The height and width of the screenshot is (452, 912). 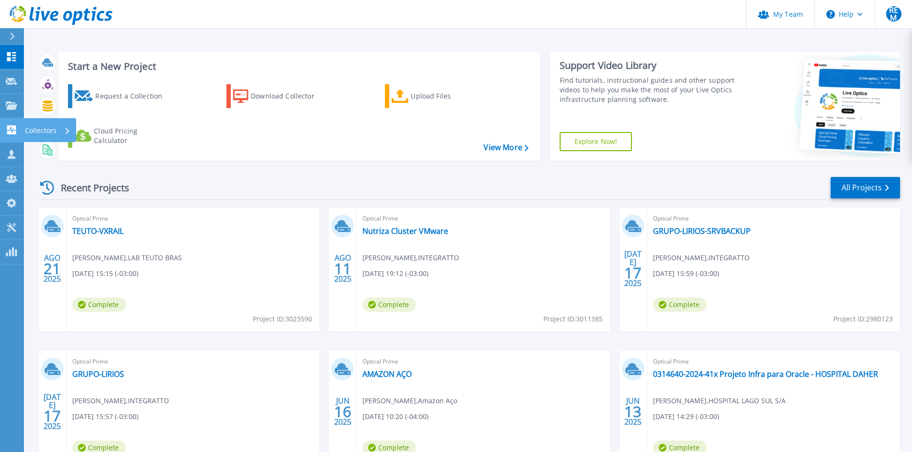 What do you see at coordinates (505, 147) in the screenshot?
I see `a: View More` at bounding box center [505, 147].